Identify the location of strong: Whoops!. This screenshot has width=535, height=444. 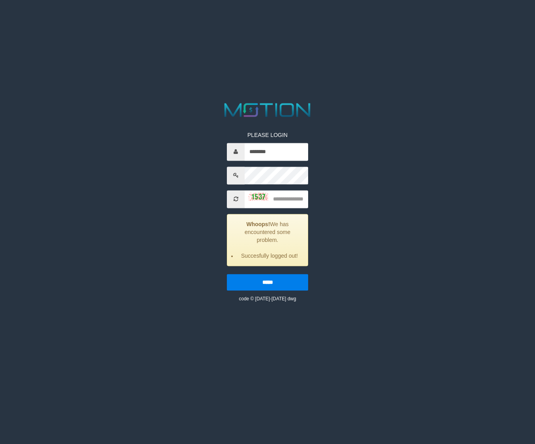
(258, 224).